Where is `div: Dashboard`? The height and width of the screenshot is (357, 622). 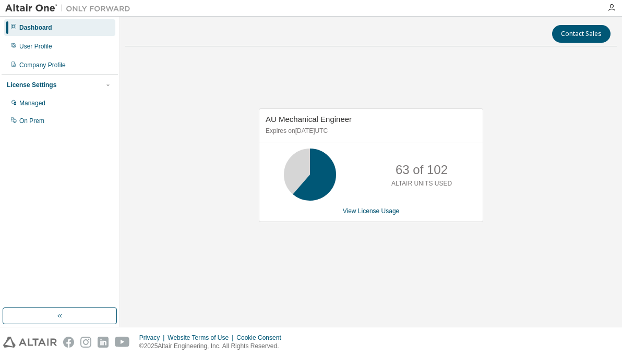 div: Dashboard is located at coordinates (35, 28).